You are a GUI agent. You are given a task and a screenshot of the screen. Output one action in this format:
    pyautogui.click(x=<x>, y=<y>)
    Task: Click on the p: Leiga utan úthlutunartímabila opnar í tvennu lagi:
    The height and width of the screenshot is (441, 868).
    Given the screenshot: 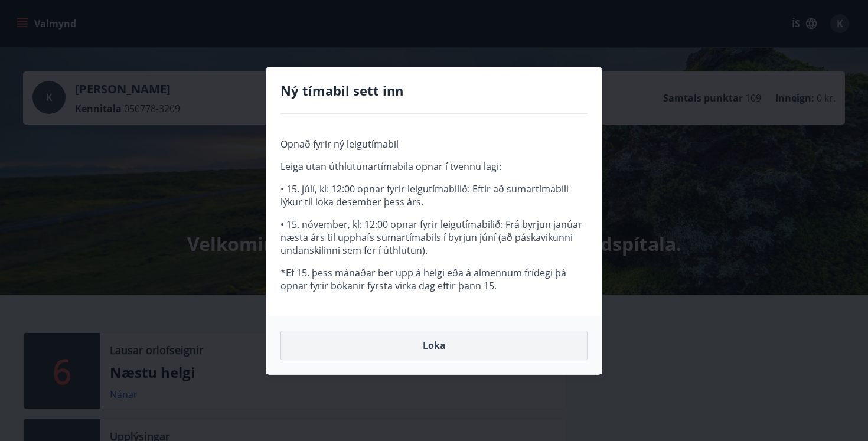 What is the action you would take?
    pyautogui.click(x=434, y=166)
    